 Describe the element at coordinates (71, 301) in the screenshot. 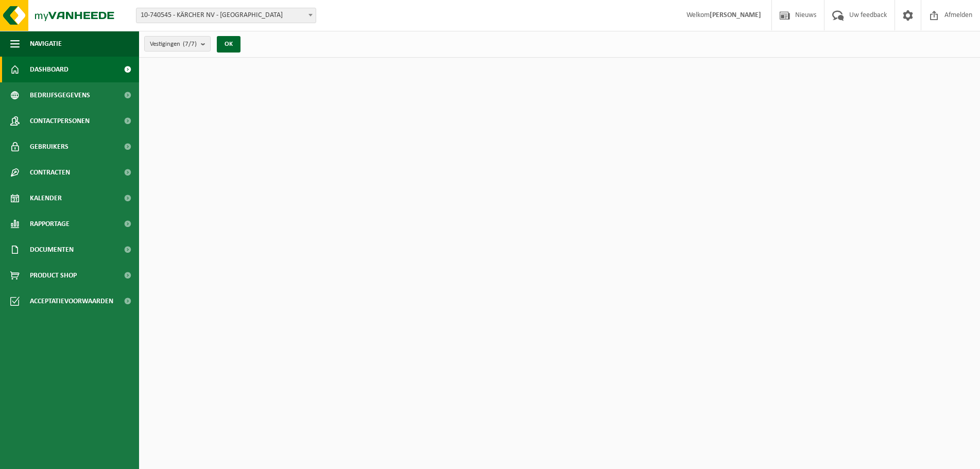

I see `span: Acceptatievoorwaarden` at that location.